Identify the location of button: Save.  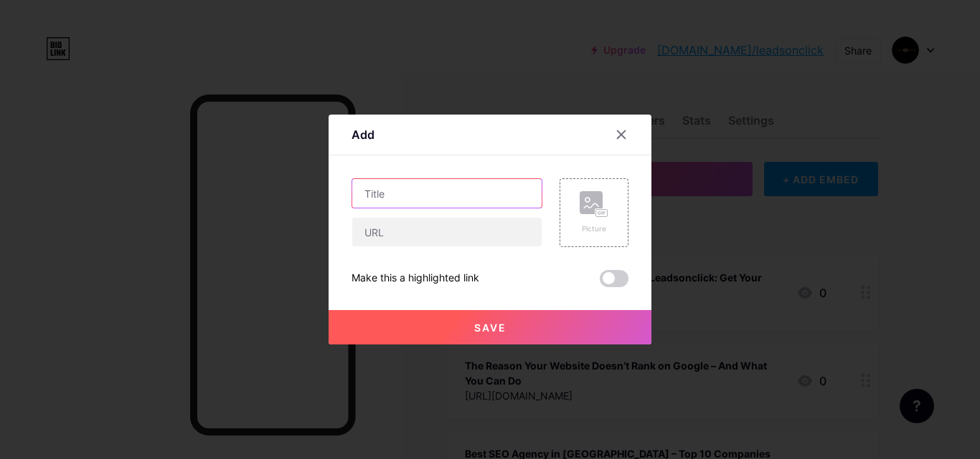
(490, 327).